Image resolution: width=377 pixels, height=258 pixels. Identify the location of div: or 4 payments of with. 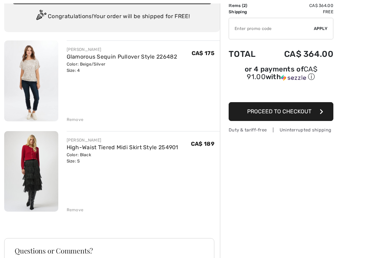
(281, 74).